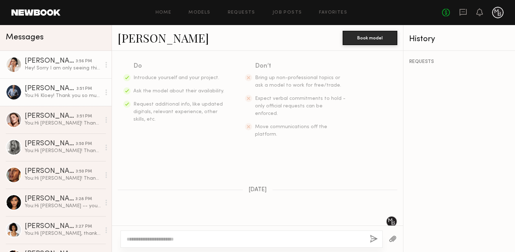  I want to click on div: REQUESTS, so click(459, 62).